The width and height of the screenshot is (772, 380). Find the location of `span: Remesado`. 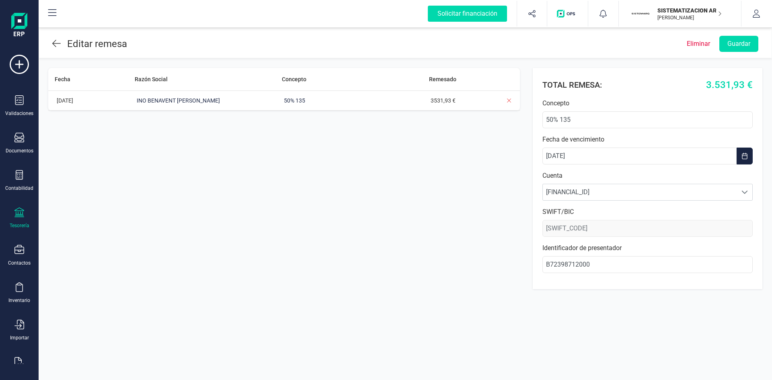

span: Remesado is located at coordinates (443, 79).